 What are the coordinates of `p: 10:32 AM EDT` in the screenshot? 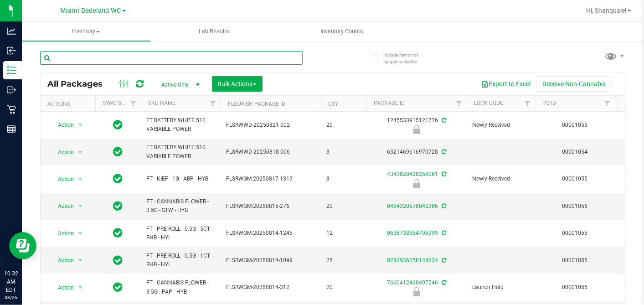 It's located at (11, 282).